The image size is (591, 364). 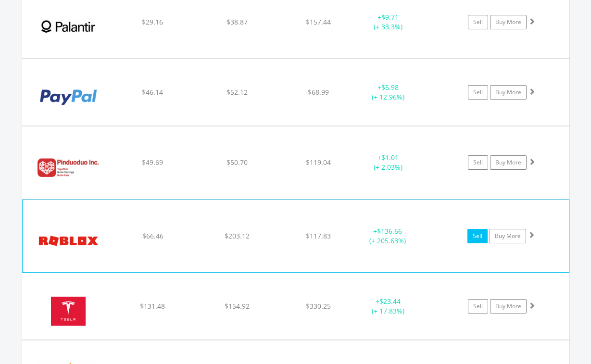 What do you see at coordinates (318, 92) in the screenshot?
I see `span: $68.99` at bounding box center [318, 92].